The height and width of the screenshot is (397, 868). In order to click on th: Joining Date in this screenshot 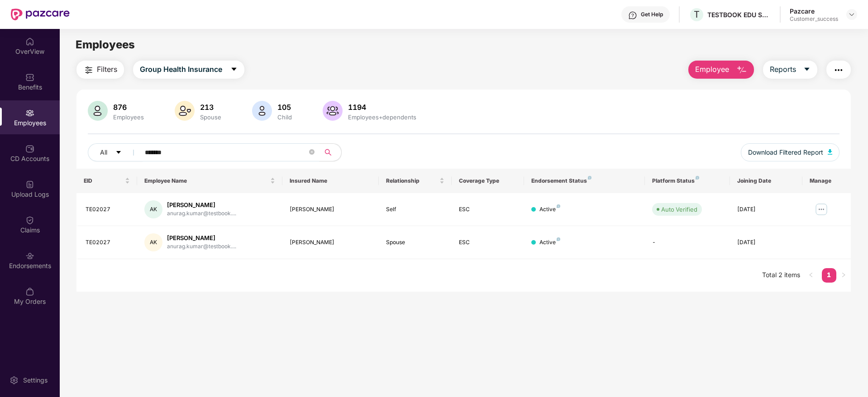, I will do `click(766, 181)`.